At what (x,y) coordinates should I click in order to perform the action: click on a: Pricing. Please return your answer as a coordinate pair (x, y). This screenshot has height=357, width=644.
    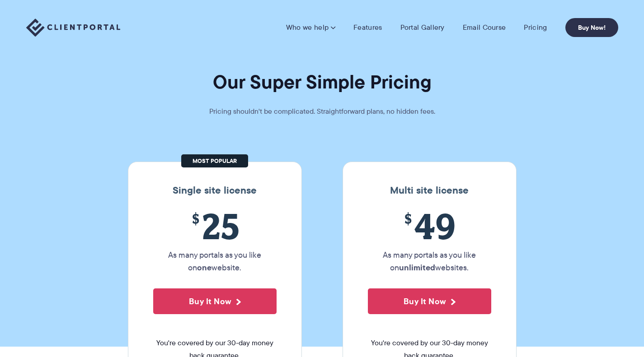
    Looking at the image, I should click on (535, 27).